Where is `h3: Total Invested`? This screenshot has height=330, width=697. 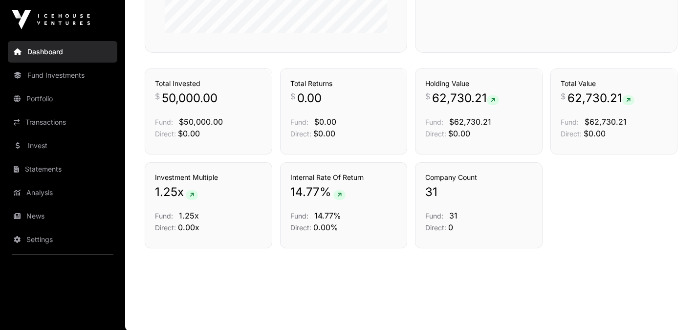 h3: Total Invested is located at coordinates (208, 84).